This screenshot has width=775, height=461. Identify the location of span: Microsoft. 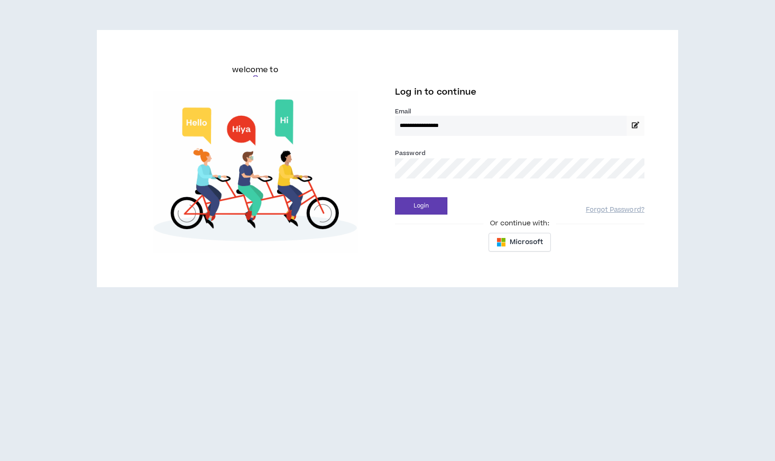
(526, 242).